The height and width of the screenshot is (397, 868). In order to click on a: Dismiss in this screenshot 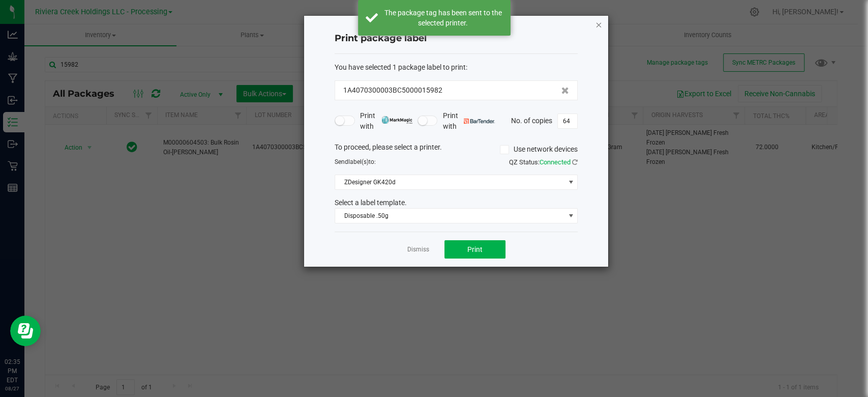, I will do `click(418, 249)`.